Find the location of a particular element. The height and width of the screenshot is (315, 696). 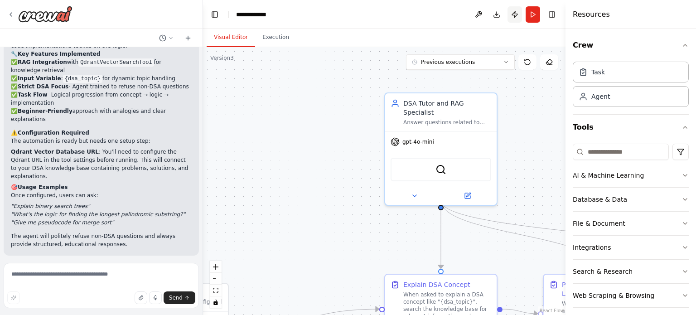

button: Improve this prompt is located at coordinates (14, 298).